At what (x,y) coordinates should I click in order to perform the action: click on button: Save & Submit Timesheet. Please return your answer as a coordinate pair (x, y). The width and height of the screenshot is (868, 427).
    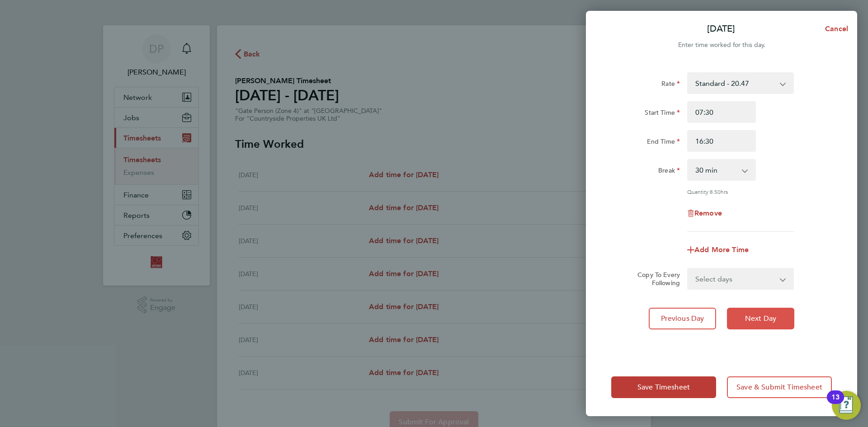
    Looking at the image, I should click on (779, 387).